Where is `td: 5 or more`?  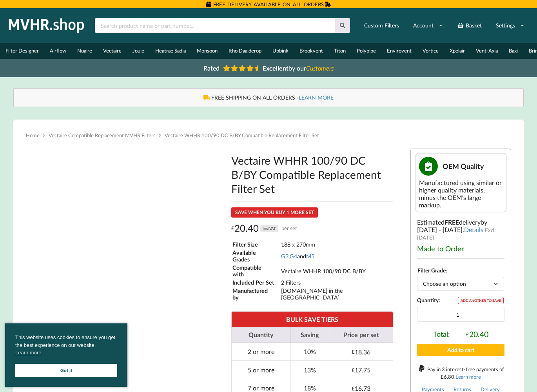 td: 5 or more is located at coordinates (261, 369).